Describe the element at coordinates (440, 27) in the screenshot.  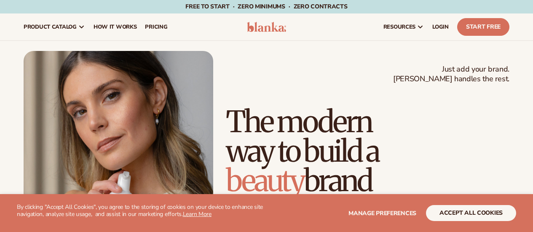
I see `span: LOGIN` at that location.